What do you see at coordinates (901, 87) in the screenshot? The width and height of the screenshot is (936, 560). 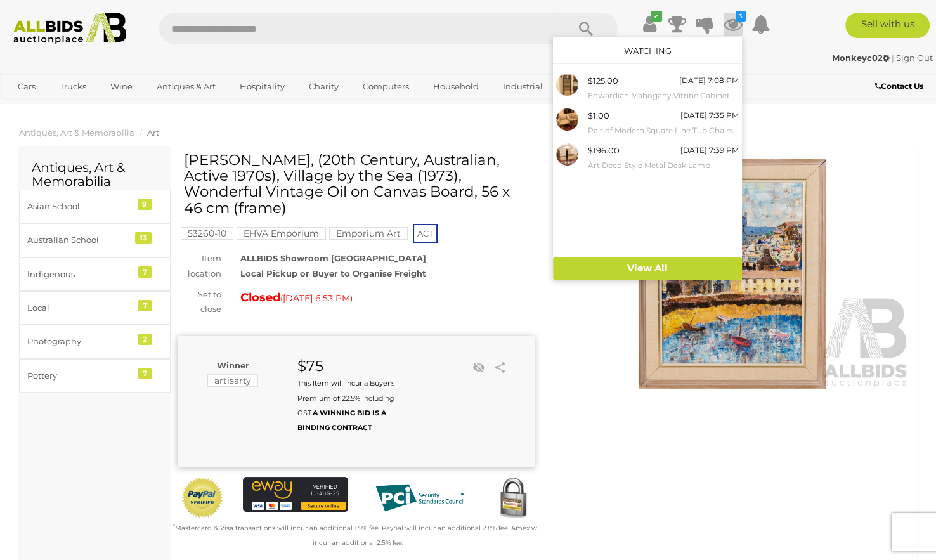 I see `a: Contact Us` at bounding box center [901, 87].